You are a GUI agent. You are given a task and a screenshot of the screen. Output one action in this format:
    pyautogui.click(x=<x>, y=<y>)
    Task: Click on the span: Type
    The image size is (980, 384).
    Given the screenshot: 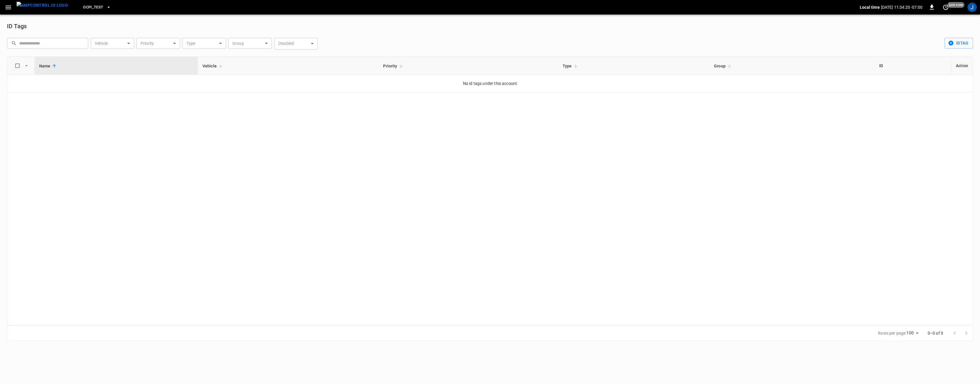 What is the action you would take?
    pyautogui.click(x=571, y=66)
    